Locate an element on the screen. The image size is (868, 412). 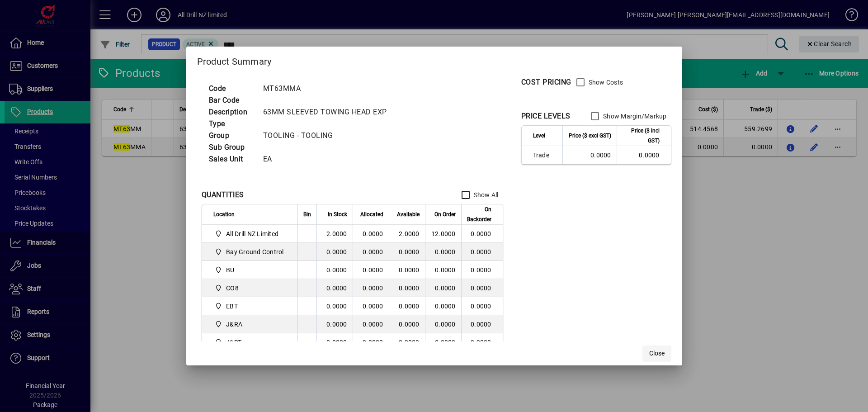
div: COST PRICING is located at coordinates (546, 82).